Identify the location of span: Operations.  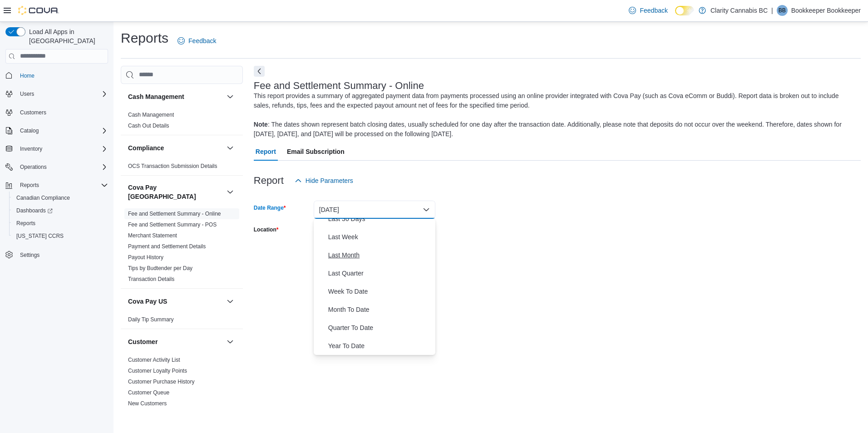
(62, 167).